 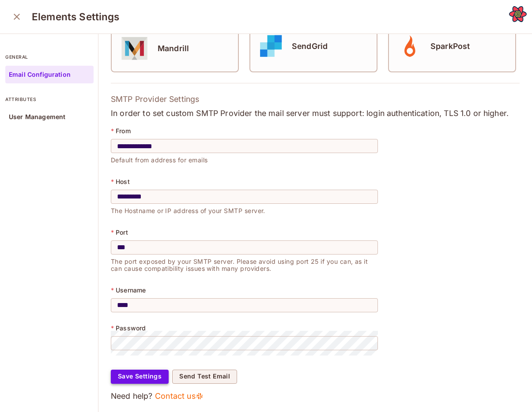 I want to click on p: general, so click(x=49, y=57).